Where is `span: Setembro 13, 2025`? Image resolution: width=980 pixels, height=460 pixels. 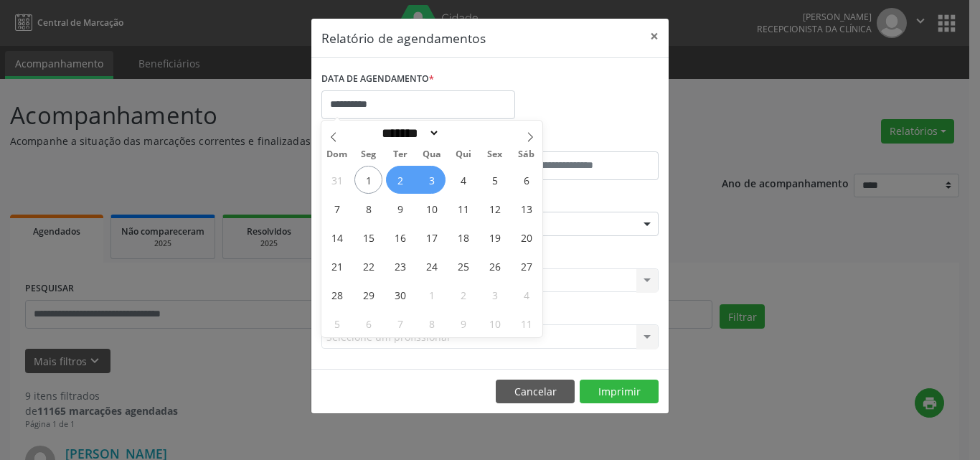 span: Setembro 13, 2025 is located at coordinates (526, 208).